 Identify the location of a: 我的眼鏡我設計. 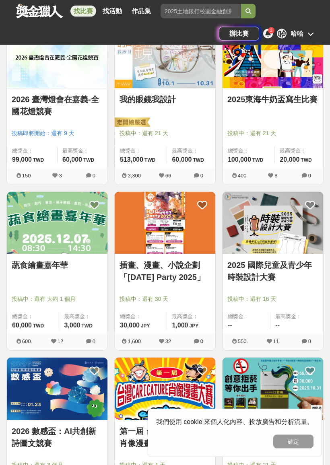
(165, 100).